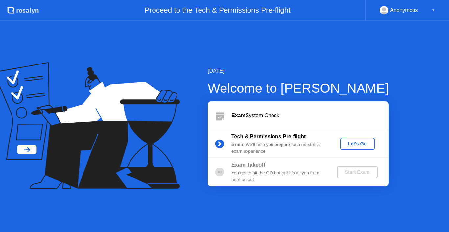  What do you see at coordinates (248, 164) in the screenshot?
I see `b: Exam Takeoff` at bounding box center [248, 164].